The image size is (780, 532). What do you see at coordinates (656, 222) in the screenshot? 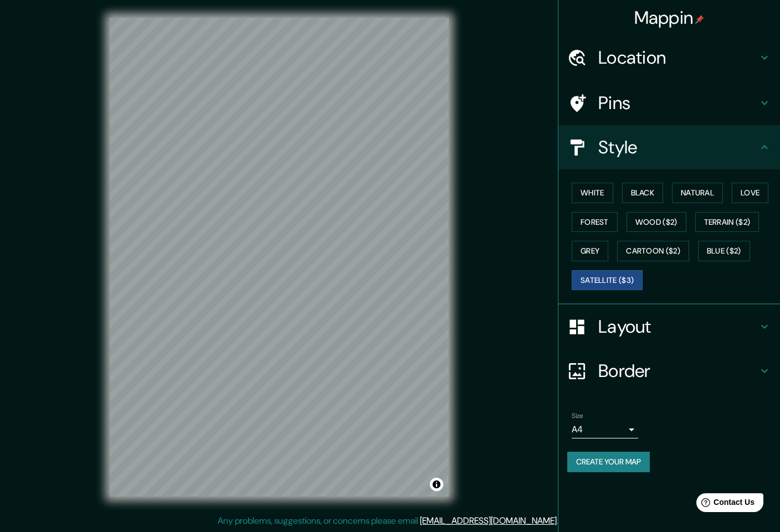
I see `button: Wood ($2)` at bounding box center [656, 222].